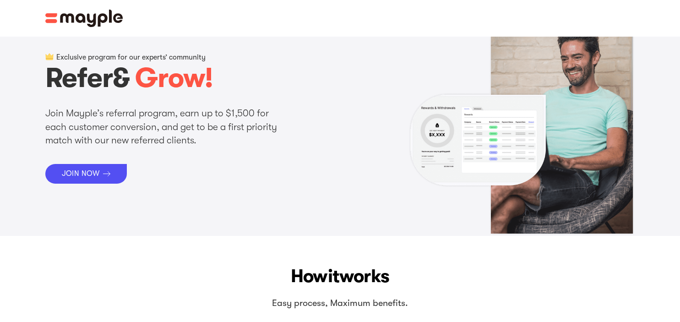  Describe the element at coordinates (131, 57) in the screenshot. I see `p: Exclusive program for our experts’ community` at that location.